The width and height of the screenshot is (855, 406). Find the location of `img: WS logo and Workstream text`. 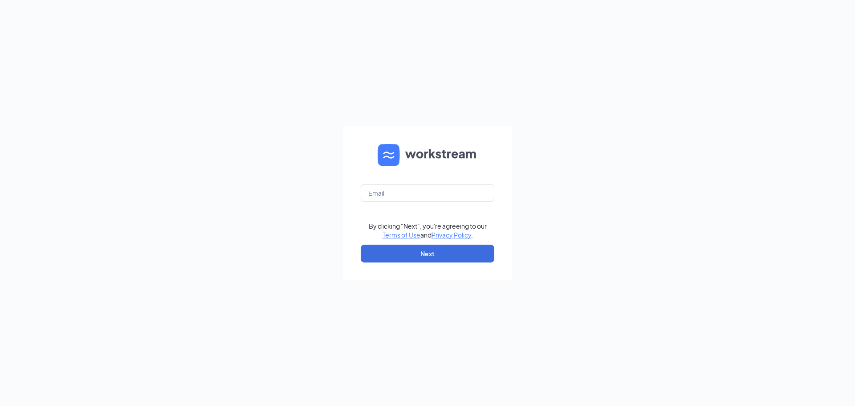

img: WS logo and Workstream text is located at coordinates (427, 155).